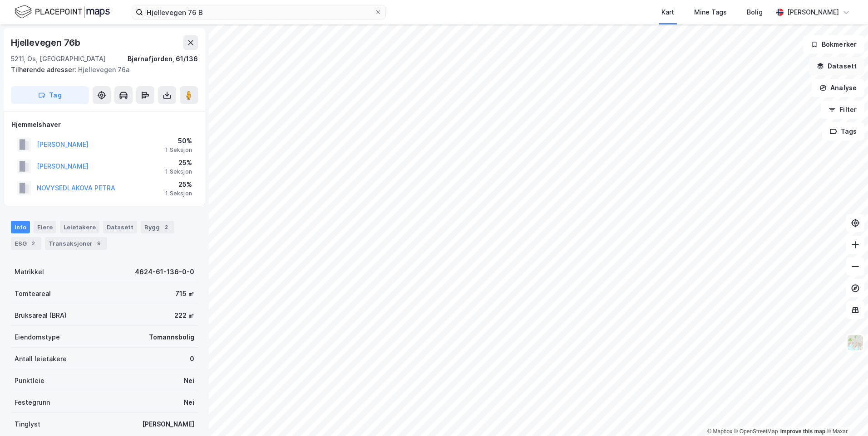  Describe the element at coordinates (178, 141) in the screenshot. I see `div: 50%` at that location.